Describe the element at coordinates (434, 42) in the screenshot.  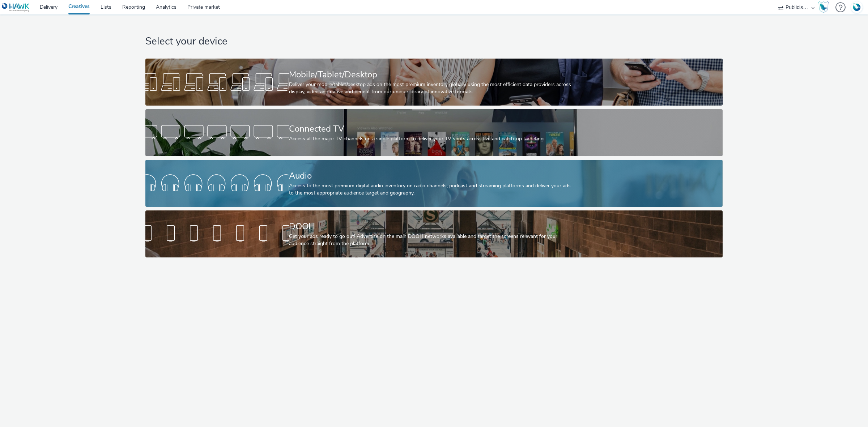
I see `h1: Select your device` at that location.